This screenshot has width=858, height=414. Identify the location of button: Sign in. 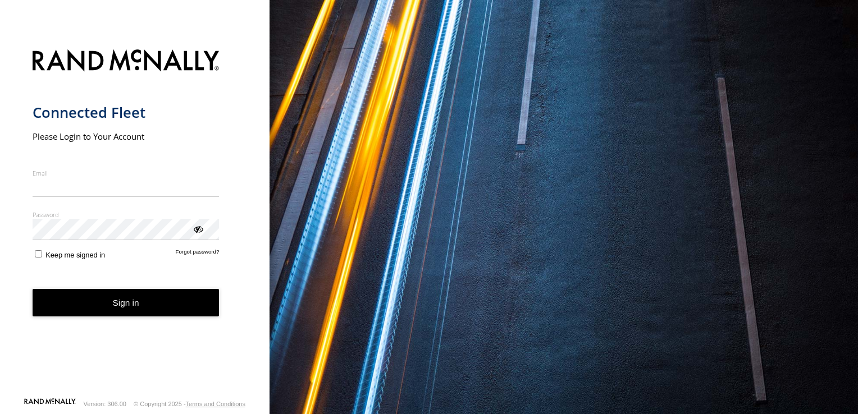
(126, 303).